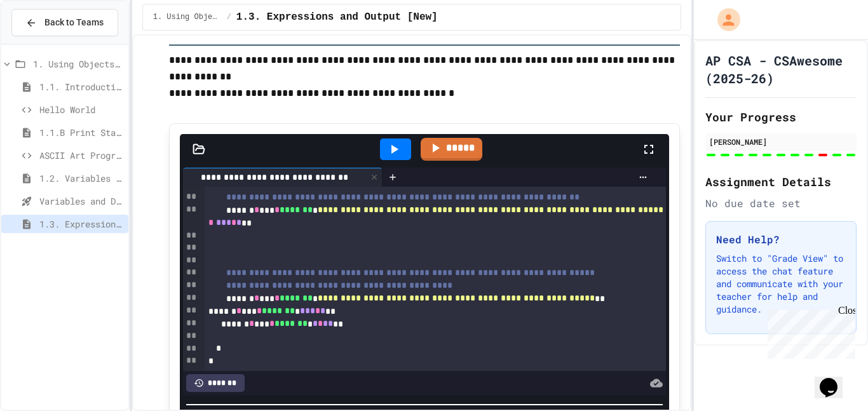 This screenshot has height=411, width=868. Describe the element at coordinates (781, 181) in the screenshot. I see `h2: Assignment Details` at that location.